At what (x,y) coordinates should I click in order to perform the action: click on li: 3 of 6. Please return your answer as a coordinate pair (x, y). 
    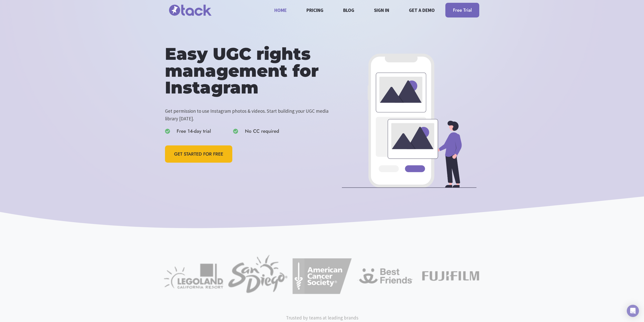
    Looking at the image, I should click on (322, 276).